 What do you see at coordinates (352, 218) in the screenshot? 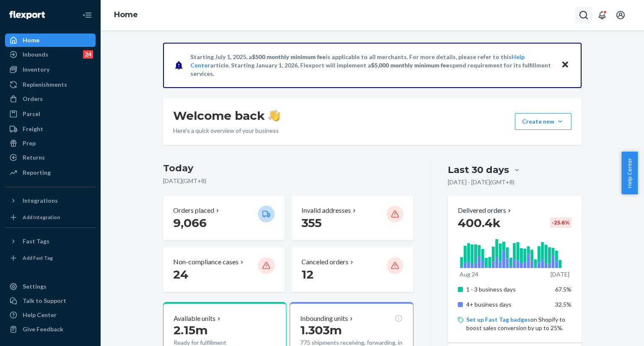
I see `button: Invalid addresses 355` at bounding box center [352, 218].